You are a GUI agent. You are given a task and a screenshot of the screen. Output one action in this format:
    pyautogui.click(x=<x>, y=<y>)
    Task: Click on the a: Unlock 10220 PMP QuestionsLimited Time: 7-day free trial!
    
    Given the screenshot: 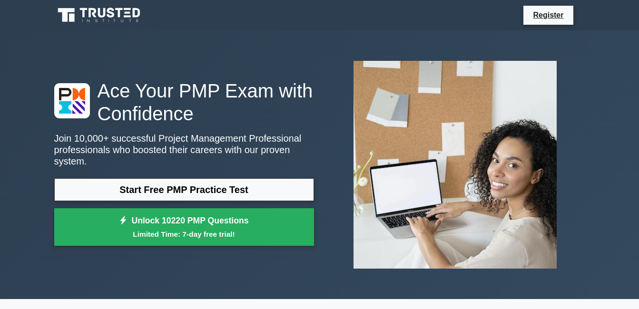 What is the action you would take?
    pyautogui.click(x=184, y=228)
    